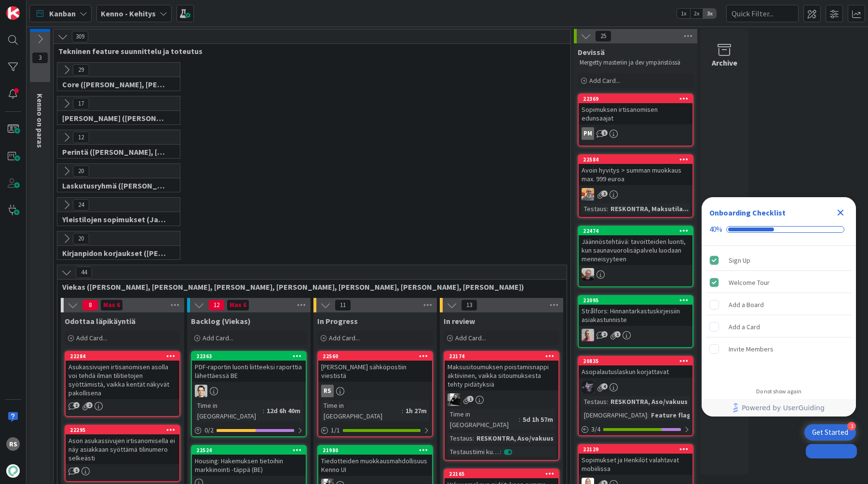 This screenshot has height=484, width=868. Describe the element at coordinates (216, 305) in the screenshot. I see `span: 12` at that location.